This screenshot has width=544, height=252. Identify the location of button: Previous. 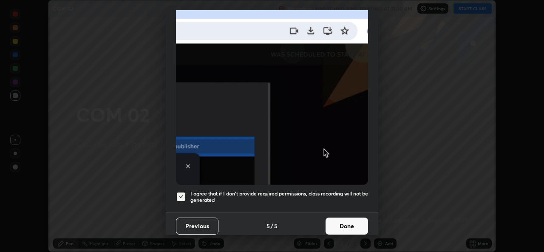
(197, 226).